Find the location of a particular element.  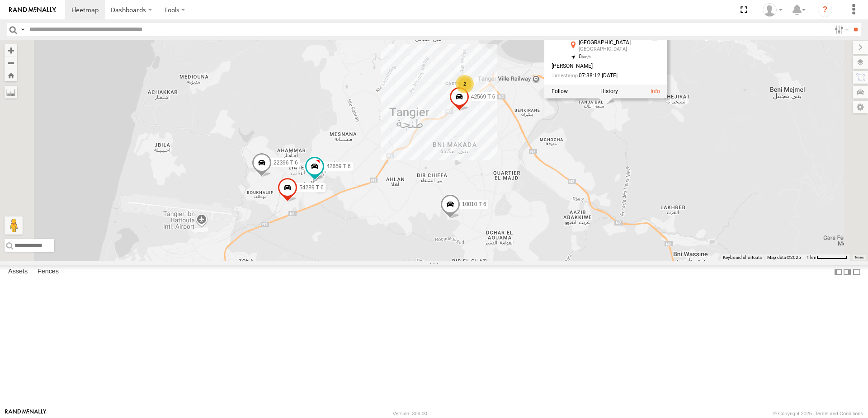

label: Hide Summary Table is located at coordinates (857, 271).